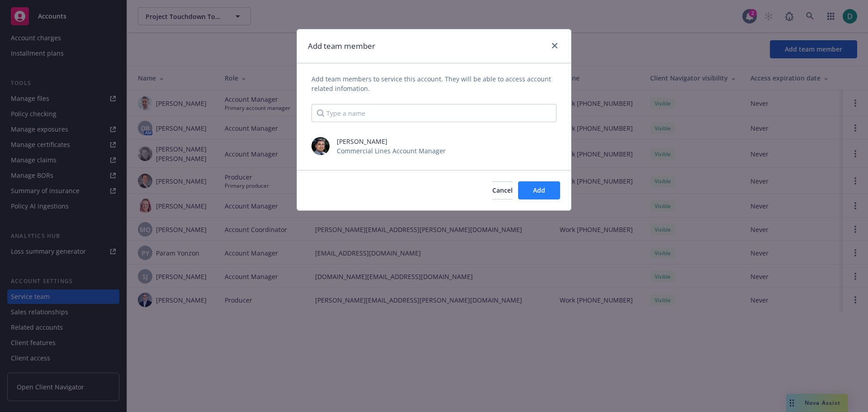  Describe the element at coordinates (341, 46) in the screenshot. I see `h1: Add team member` at that location.